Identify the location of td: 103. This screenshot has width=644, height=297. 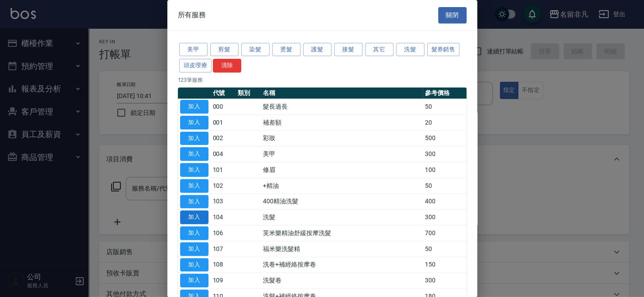
(223, 201).